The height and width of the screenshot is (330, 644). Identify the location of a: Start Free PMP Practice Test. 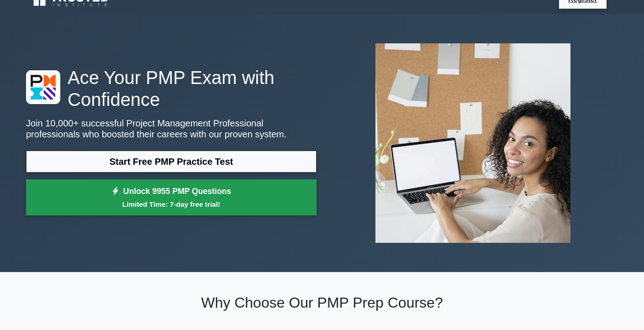
(171, 162).